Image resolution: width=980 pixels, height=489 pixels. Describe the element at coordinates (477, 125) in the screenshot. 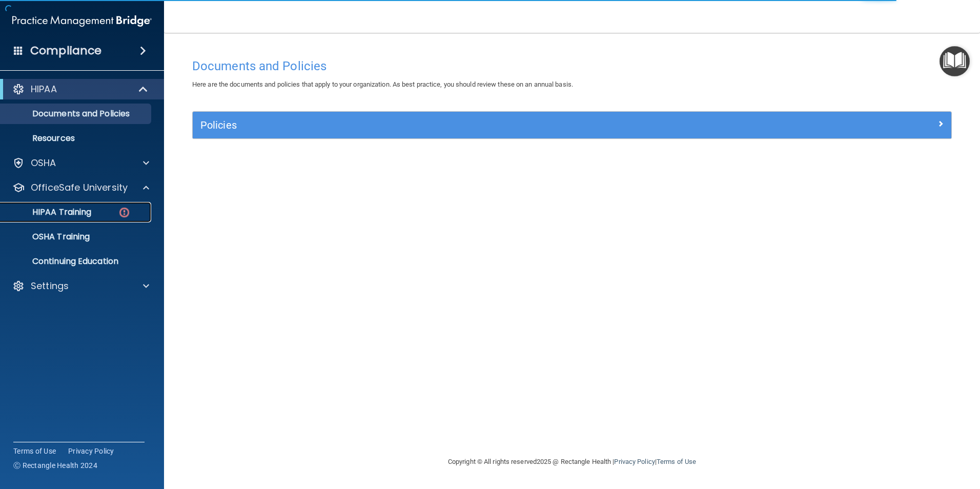

I see `h5: Policies` at that location.